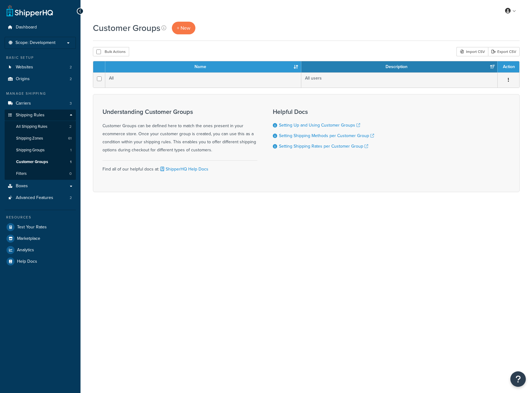 This screenshot has width=532, height=393. Describe the element at coordinates (22, 186) in the screenshot. I see `span: Boxes` at that location.